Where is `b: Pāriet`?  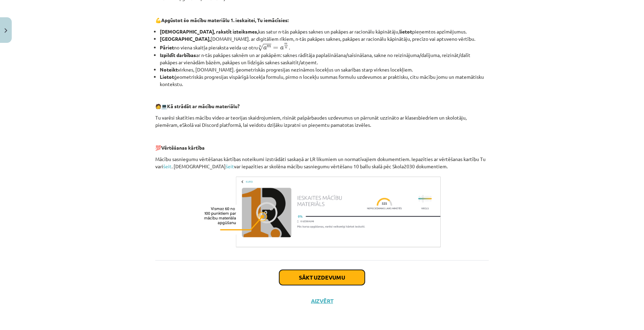 b: Pāriet is located at coordinates (166, 48).